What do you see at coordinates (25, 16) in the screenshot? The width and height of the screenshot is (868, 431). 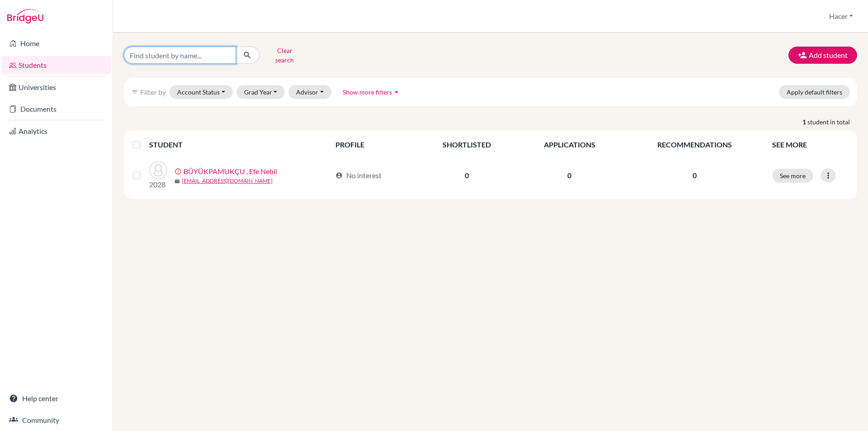 I see `img: Bridge-U` at bounding box center [25, 16].